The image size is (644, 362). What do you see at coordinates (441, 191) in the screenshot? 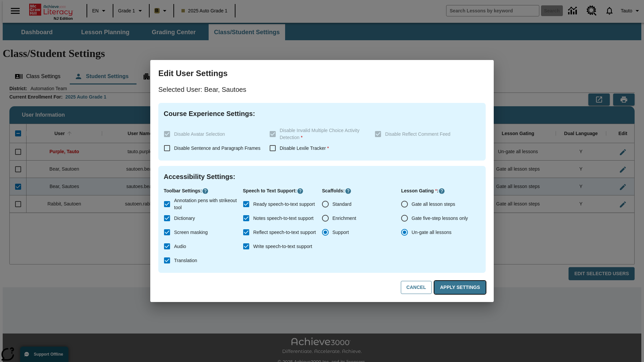
I see `p: Lesson Gating :` at bounding box center [441, 191].